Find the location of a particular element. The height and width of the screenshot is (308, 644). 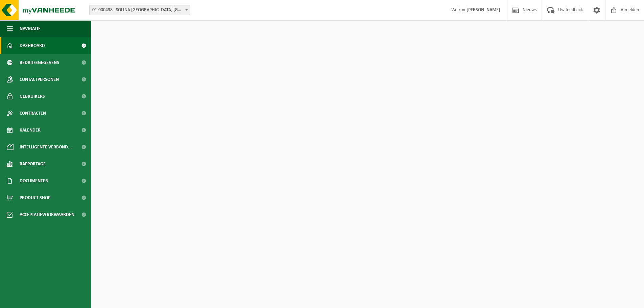

span: Gebruikers is located at coordinates (32, 97).